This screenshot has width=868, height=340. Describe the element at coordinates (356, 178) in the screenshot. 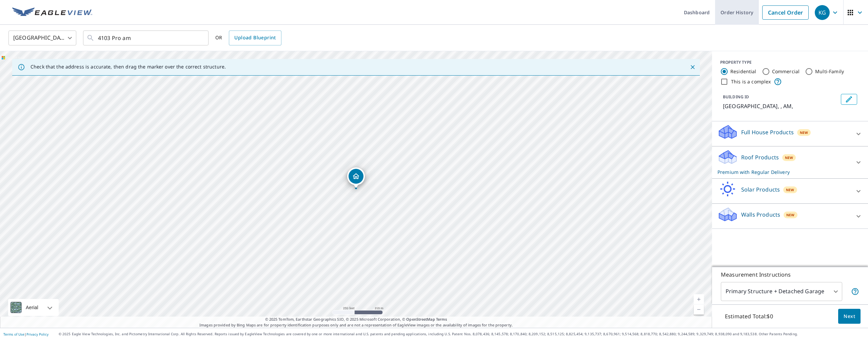

I see `div: Dropped pin, building 1, Residential property, Amazonas , AM` at that location.